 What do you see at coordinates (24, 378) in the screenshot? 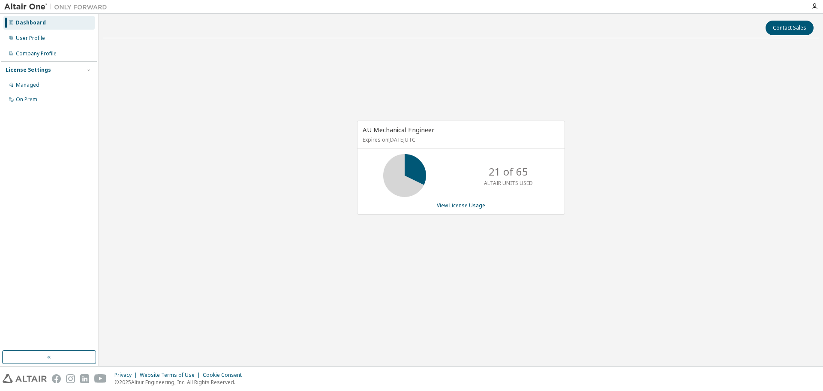
I see `img: altair_logo.svg` at bounding box center [24, 378].